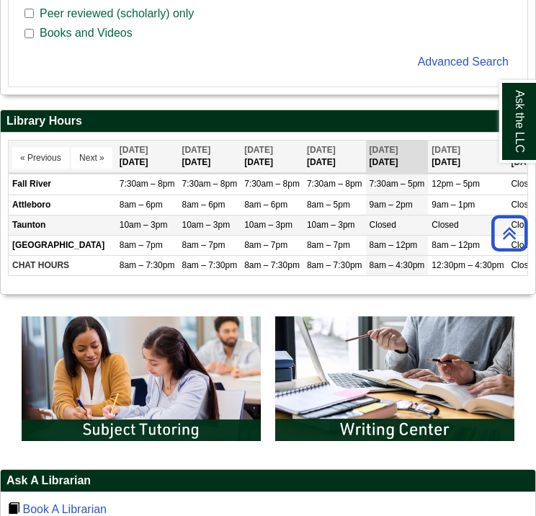  Describe the element at coordinates (62, 225) in the screenshot. I see `td: Taunton` at that location.